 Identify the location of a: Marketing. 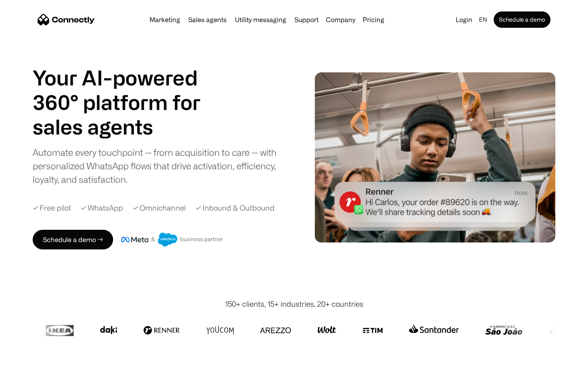
(165, 19).